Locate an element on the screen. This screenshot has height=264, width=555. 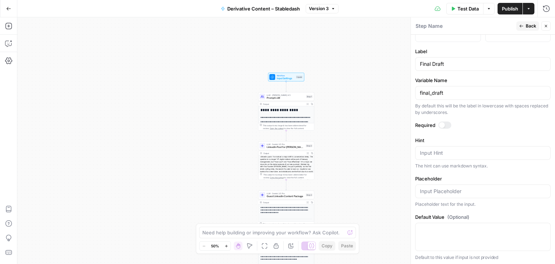
span: Back is located at coordinates (531, 26).